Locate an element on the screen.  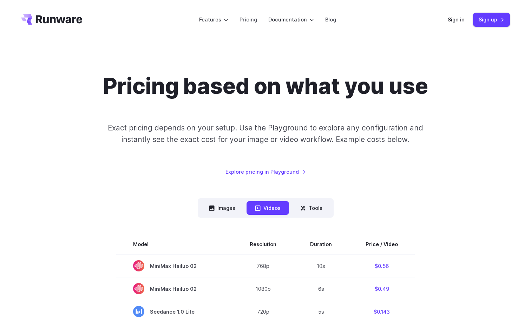
a: Pricing is located at coordinates (248, 19).